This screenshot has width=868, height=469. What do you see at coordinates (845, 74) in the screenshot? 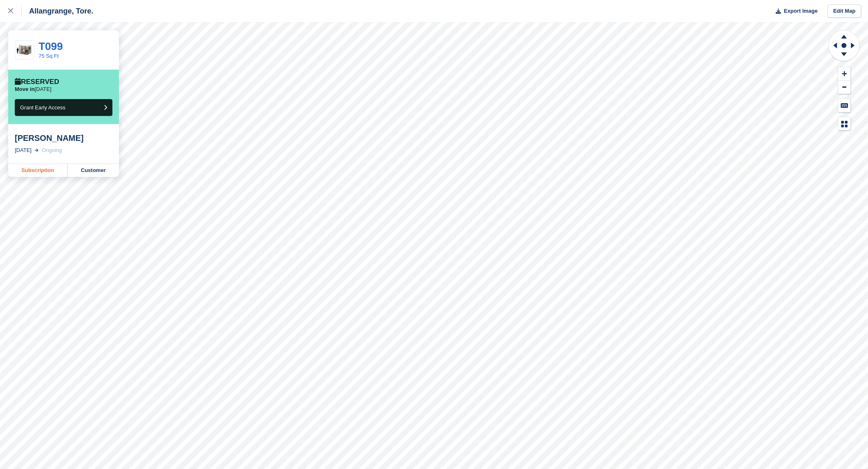
I see `button: Zoom In` at bounding box center [845, 74].